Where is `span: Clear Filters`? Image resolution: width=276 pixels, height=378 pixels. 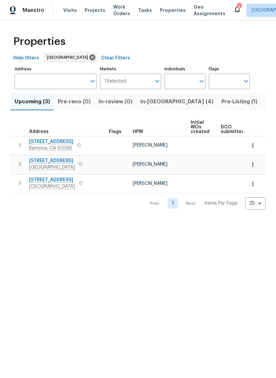 span: Clear Filters is located at coordinates (115, 58).